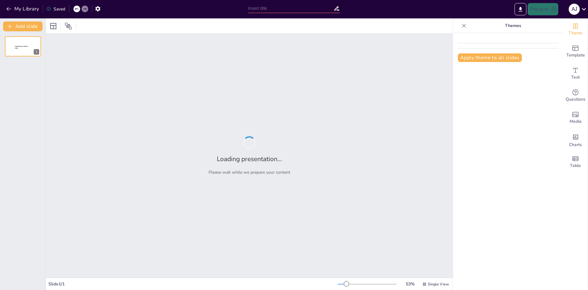 The height and width of the screenshot is (290, 588). I want to click on span: Single View, so click(438, 284).